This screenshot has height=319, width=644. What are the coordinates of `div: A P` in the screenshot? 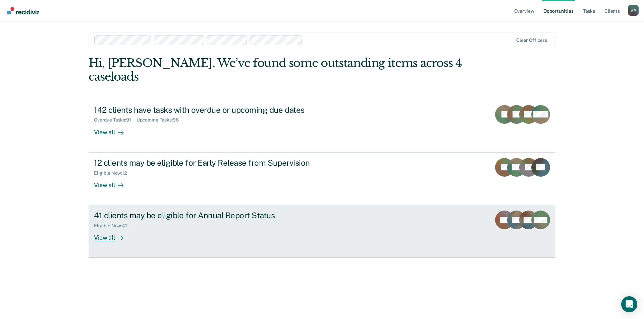 It's located at (633, 11).